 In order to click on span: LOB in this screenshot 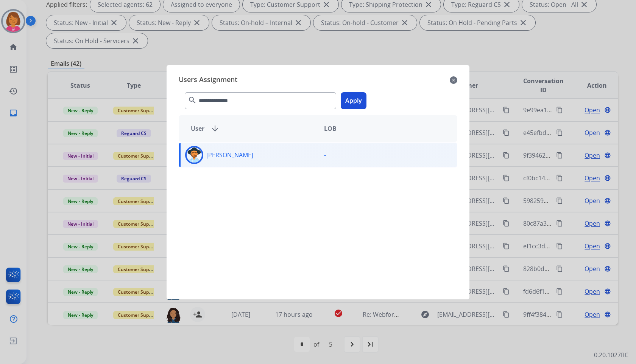, I will do `click(330, 129)`.